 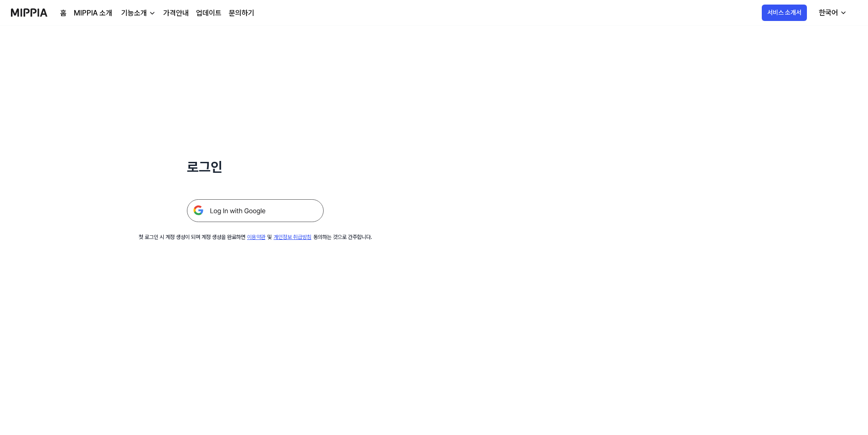 I want to click on button: 기능소개, so click(x=138, y=13).